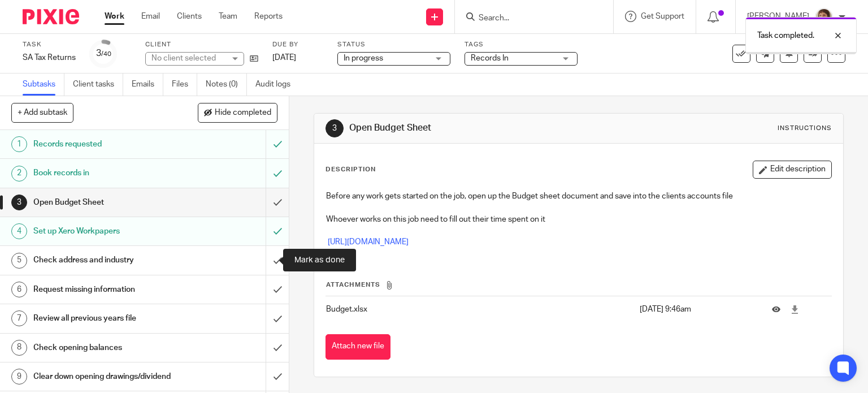  What do you see at coordinates (107, 347) in the screenshot?
I see `h1: Check opening balances` at bounding box center [107, 347].